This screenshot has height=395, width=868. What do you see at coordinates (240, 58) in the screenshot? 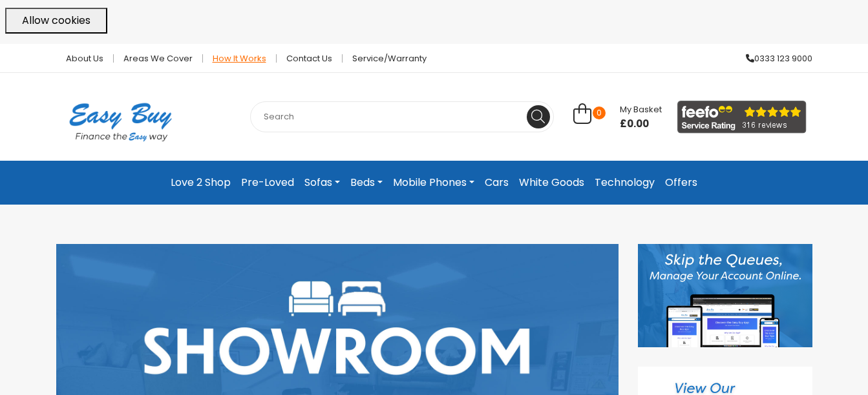
I see `a: How it works` at bounding box center [240, 58].